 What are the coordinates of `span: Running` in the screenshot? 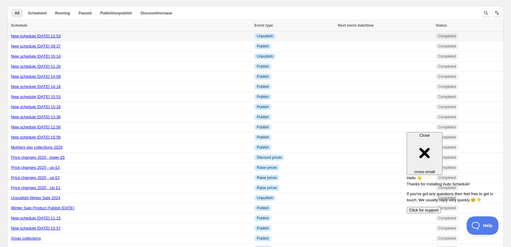 It's located at (62, 13).